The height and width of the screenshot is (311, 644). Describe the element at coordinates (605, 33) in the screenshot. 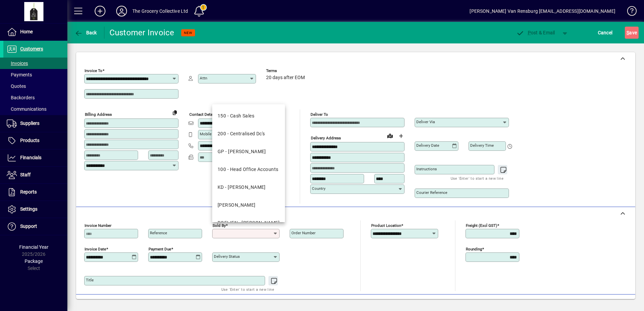

I see `button: Cancel` at that location.